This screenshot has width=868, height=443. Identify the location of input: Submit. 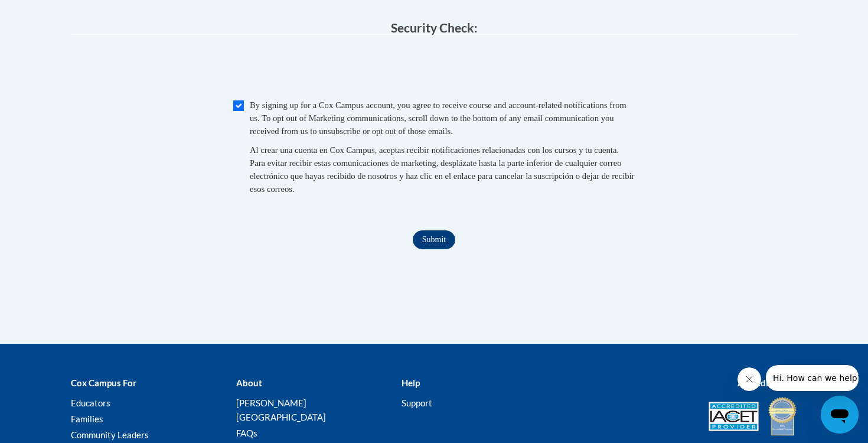
(434, 240).